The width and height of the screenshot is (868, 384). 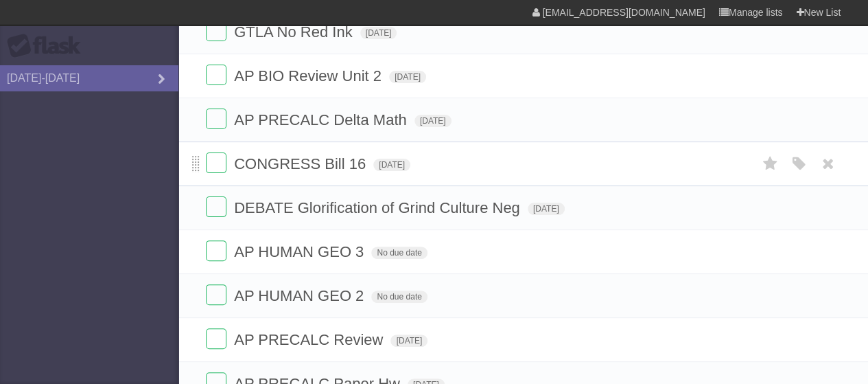 What do you see at coordinates (301, 164) in the screenshot?
I see `span: CONGRESS Bill 16` at bounding box center [301, 164].